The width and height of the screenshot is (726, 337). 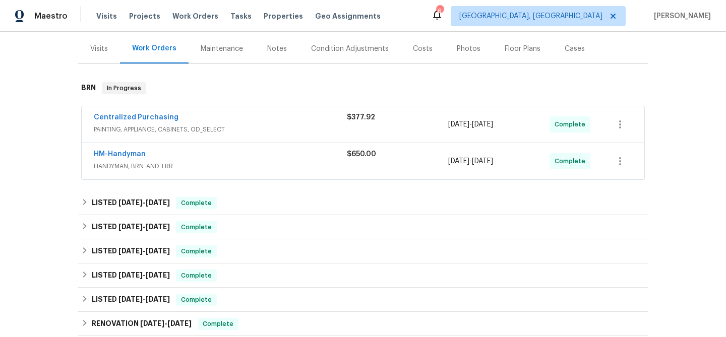 What do you see at coordinates (136, 117) in the screenshot?
I see `a: Centralized Purchasing` at bounding box center [136, 117].